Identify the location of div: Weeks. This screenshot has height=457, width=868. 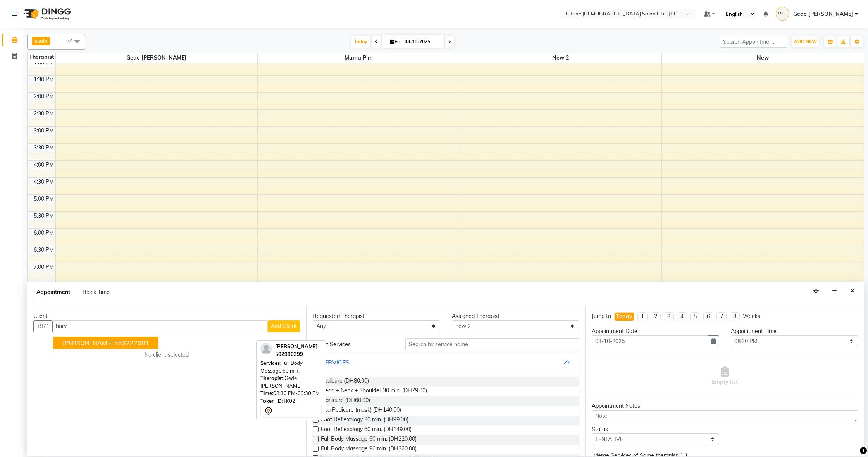
(751, 316).